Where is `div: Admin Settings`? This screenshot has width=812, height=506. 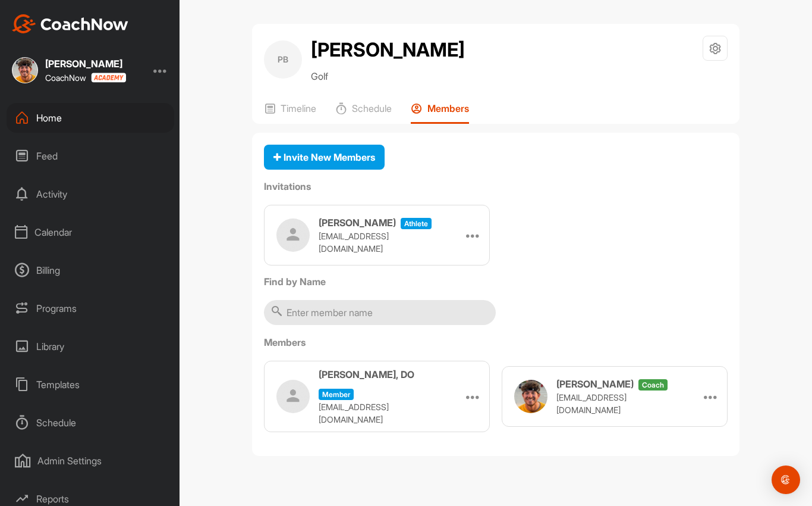 div: Admin Settings is located at coordinates (91, 460).